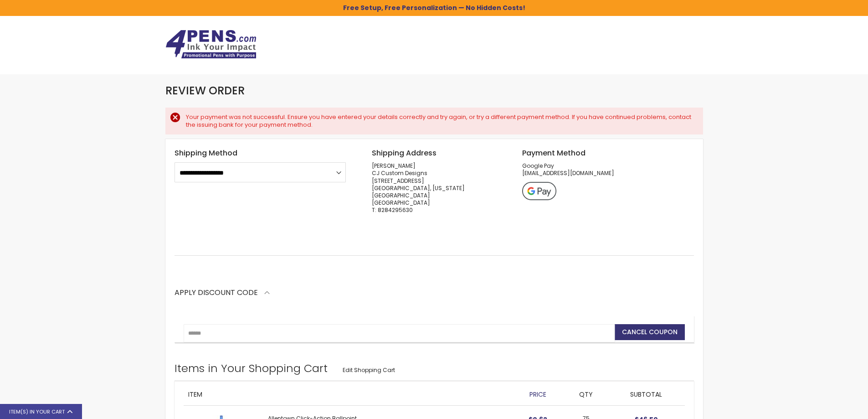 The height and width of the screenshot is (419, 868). What do you see at coordinates (211, 44) in the screenshot?
I see `img: 4Pens Custom Pens and Promotional Products` at bounding box center [211, 44].